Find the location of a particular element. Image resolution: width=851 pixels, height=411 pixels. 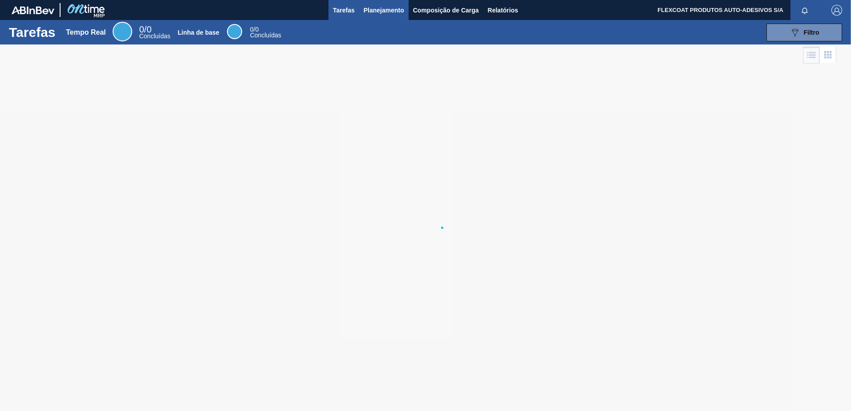

span: Planejamento is located at coordinates (384, 10).